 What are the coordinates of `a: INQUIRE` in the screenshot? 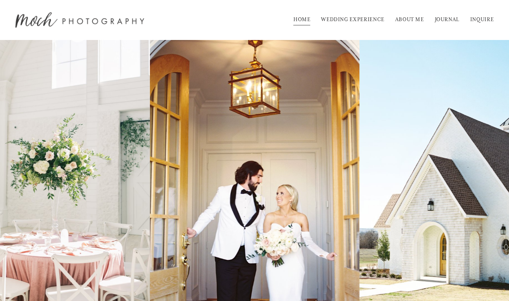 It's located at (482, 20).